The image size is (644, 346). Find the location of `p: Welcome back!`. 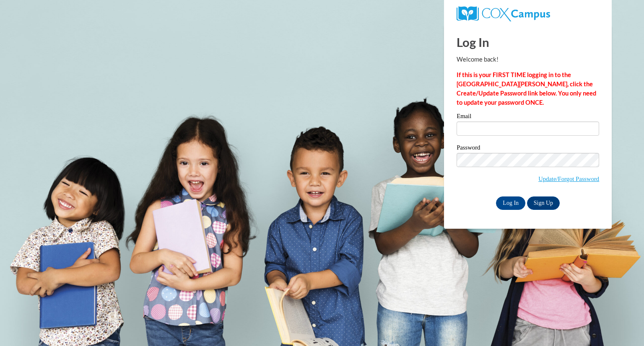

p: Welcome back! is located at coordinates (528, 60).